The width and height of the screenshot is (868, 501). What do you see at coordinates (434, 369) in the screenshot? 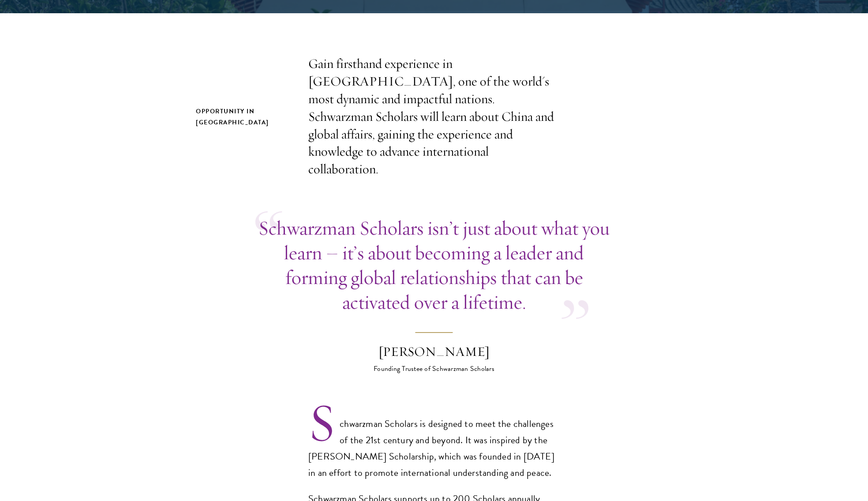
I see `div: Founding Trustee of Schwarzman Scholars` at bounding box center [434, 369].